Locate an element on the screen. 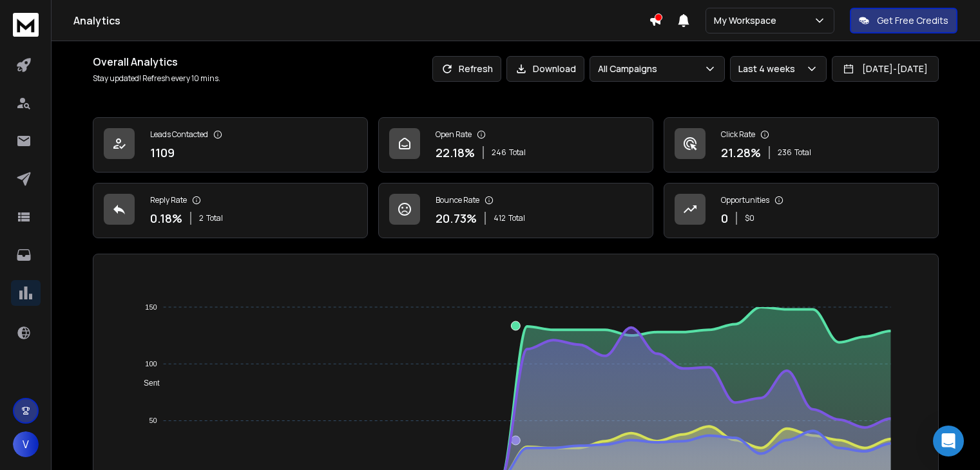 The width and height of the screenshot is (980, 470). p: Download is located at coordinates (554, 69).